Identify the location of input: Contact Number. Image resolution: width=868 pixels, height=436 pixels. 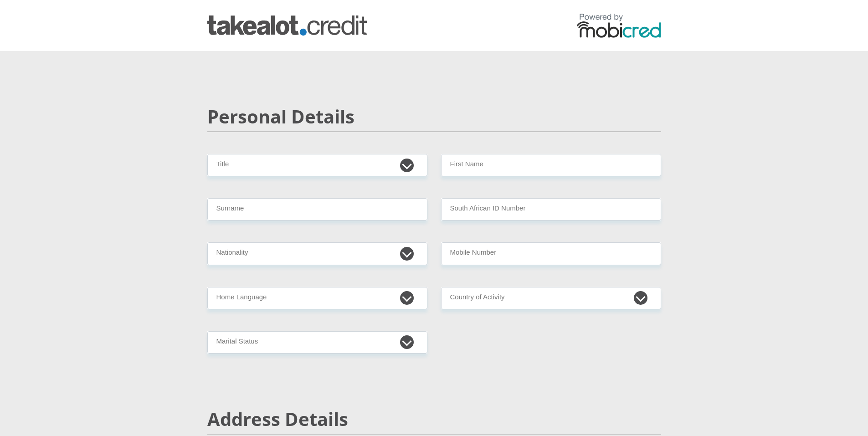
(551, 254).